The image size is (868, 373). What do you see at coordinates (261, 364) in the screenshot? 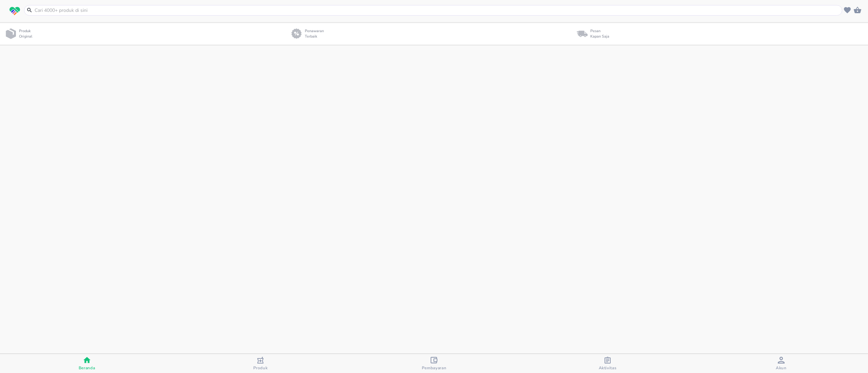
I see `button: Produk` at bounding box center [261, 364].